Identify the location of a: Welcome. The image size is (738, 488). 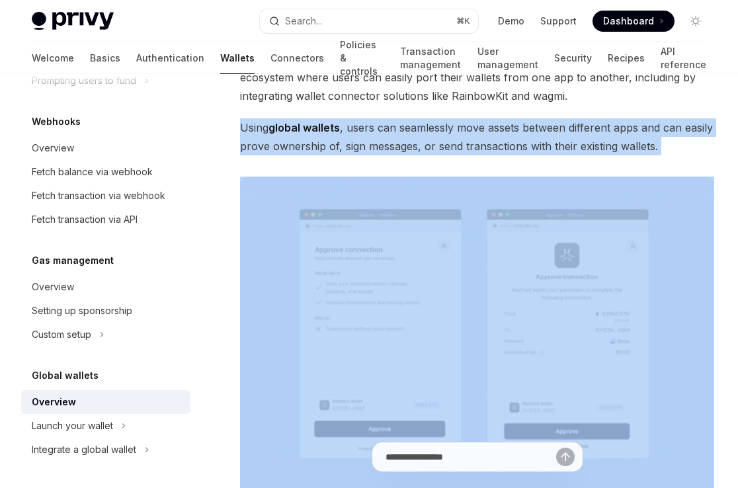
(53, 58).